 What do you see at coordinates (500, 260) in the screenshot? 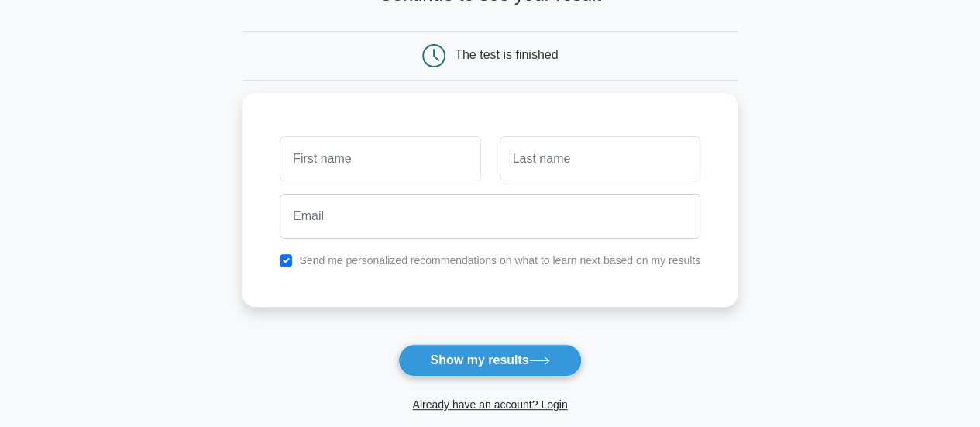
I see `label: Send me personalized recommendations on what to learn next based on my results` at bounding box center [500, 260].